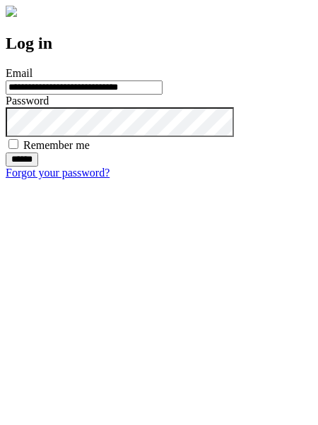 This screenshot has height=425, width=318. I want to click on h2: Log in, so click(159, 43).